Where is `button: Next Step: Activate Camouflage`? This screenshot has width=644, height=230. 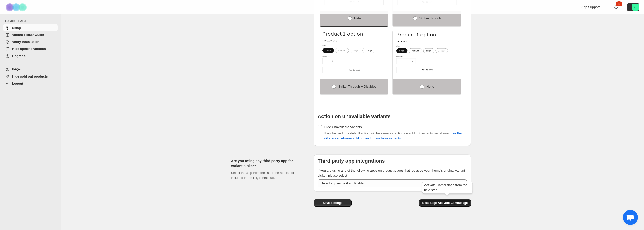 button: Next Step: Activate Camouflage is located at coordinates (445, 203).